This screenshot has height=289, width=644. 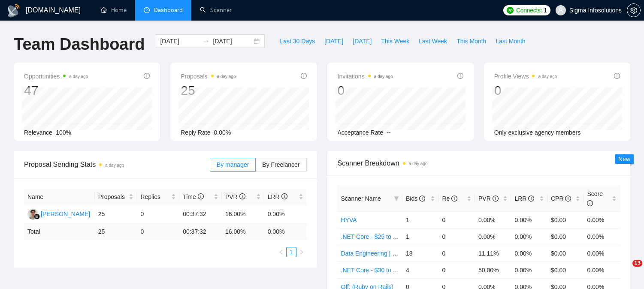 What do you see at coordinates (56, 91) in the screenshot?
I see `div: 47` at bounding box center [56, 91].